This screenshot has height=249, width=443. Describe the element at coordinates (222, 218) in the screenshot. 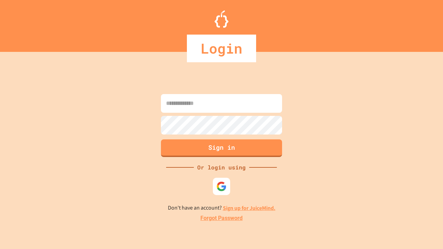

I see `a: Forgot Password` at that location.